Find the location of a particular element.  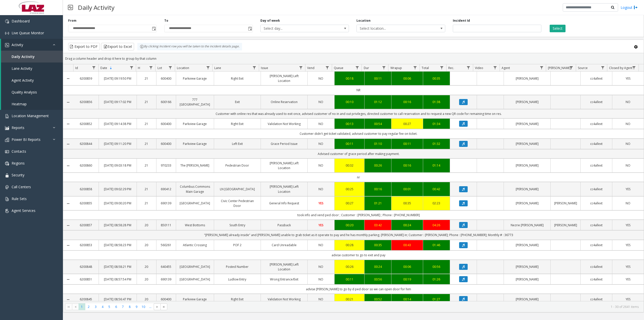

span: Quality Analysis is located at coordinates (24, 92).